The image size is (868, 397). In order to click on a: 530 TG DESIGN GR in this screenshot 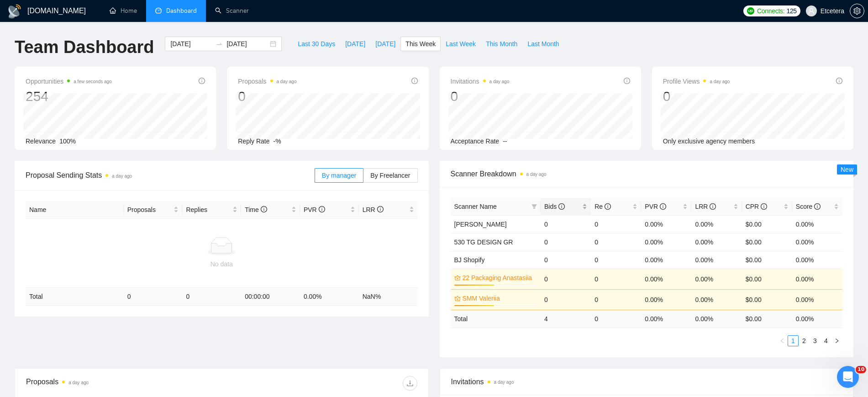, I will do `click(484, 242)`.